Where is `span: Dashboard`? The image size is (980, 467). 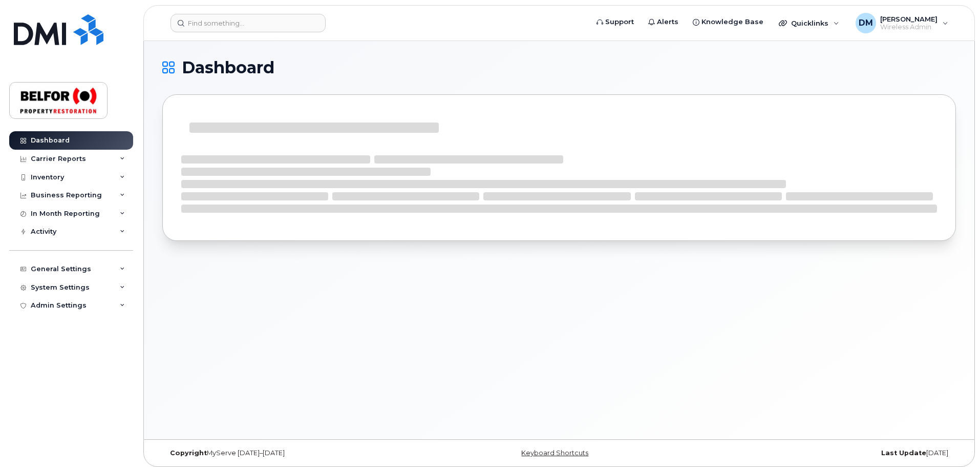
span: Dashboard is located at coordinates (228, 68).